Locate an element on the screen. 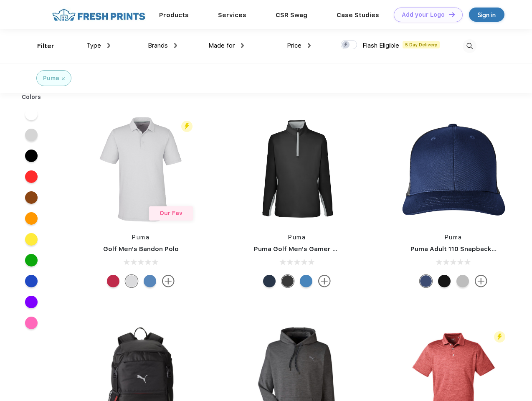 The image size is (532, 401). span: 5 Day Delivery is located at coordinates (421, 44).